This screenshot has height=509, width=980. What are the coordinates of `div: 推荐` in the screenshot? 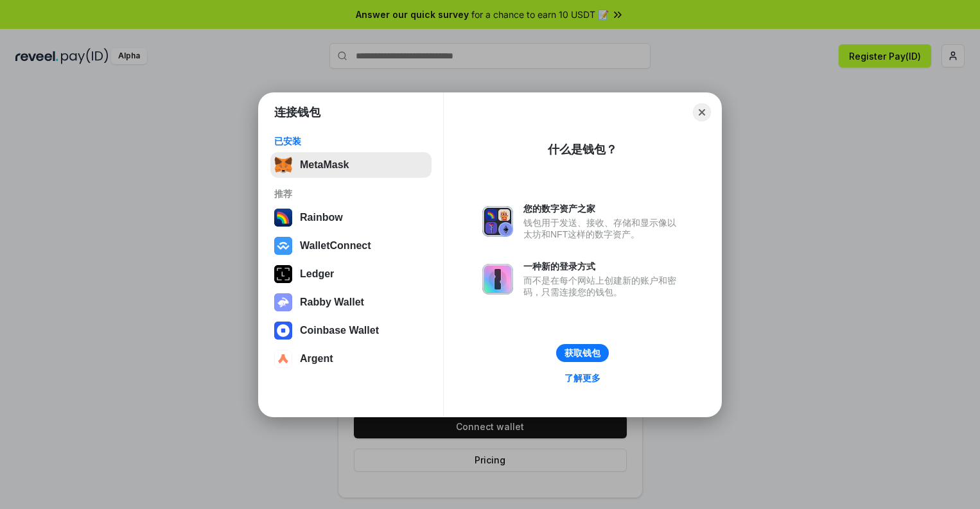 It's located at (350, 194).